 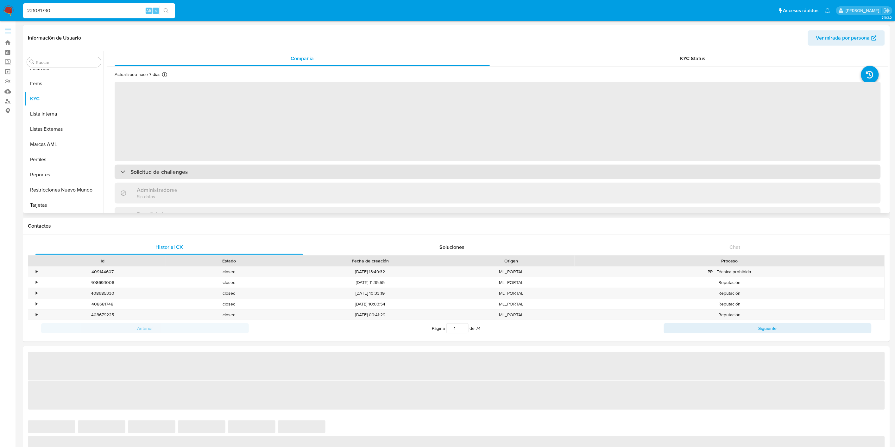 I want to click on button: Lista Interna, so click(x=64, y=114).